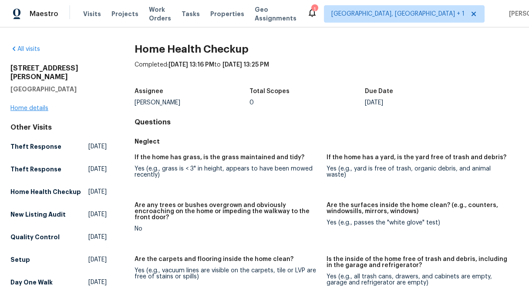  What do you see at coordinates (29, 108) in the screenshot?
I see `a: Home details` at bounding box center [29, 108].